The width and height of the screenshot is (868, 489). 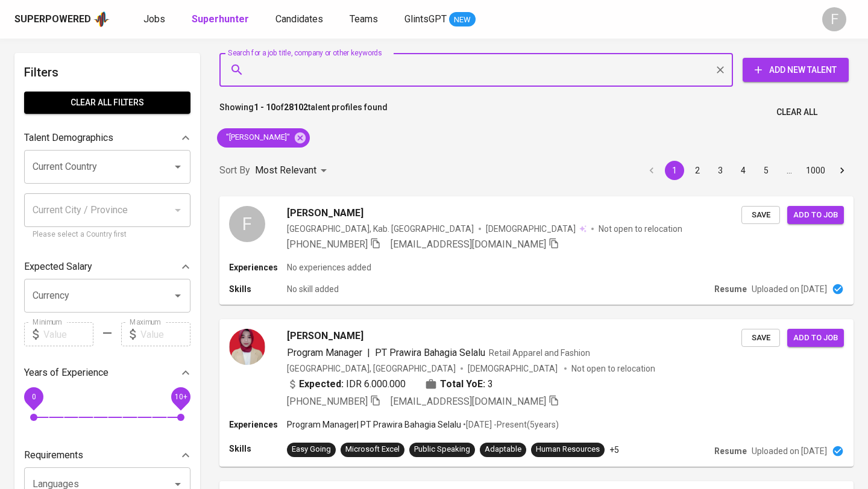 What do you see at coordinates (374, 424) in the screenshot?
I see `p: Program Manager | PT Prawira Bahagia Selalu` at bounding box center [374, 424].